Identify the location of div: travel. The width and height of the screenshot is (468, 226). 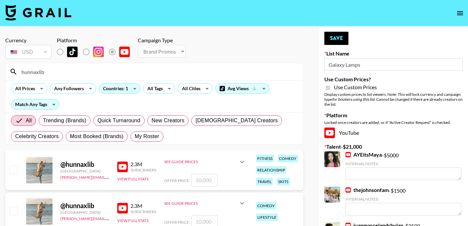
(264, 181).